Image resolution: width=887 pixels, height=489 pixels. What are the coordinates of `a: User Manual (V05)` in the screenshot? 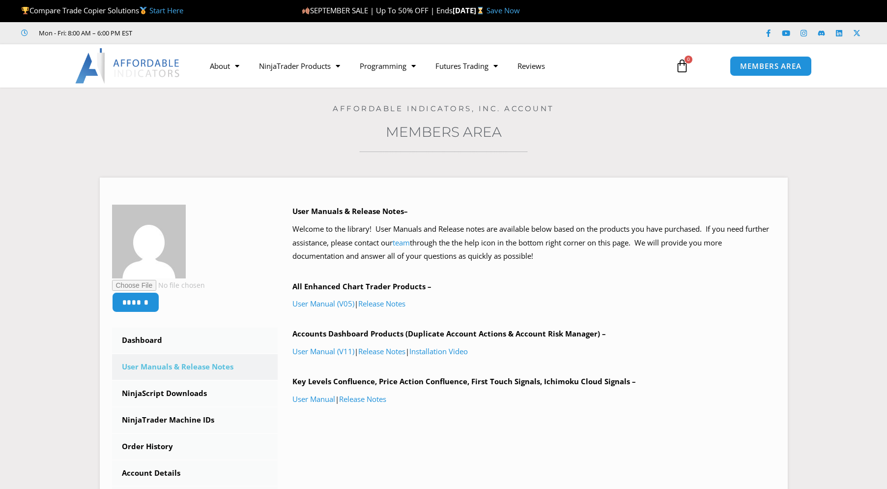 It's located at (323, 303).